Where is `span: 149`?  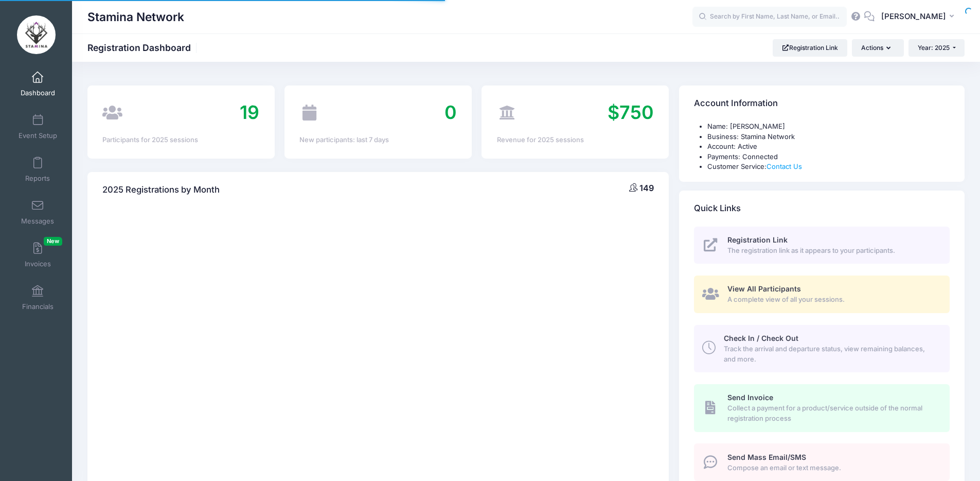
span: 149 is located at coordinates (647, 188).